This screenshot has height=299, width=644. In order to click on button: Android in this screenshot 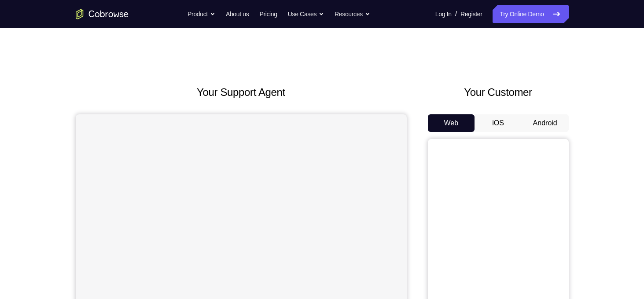, I will do `click(545, 123)`.